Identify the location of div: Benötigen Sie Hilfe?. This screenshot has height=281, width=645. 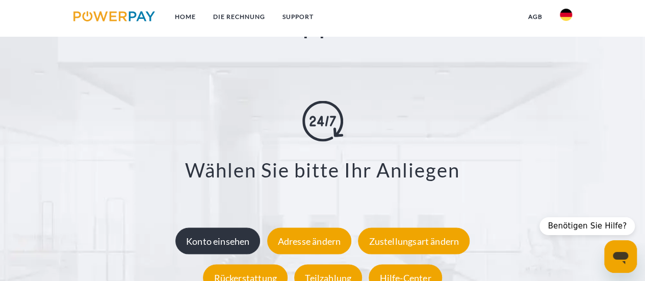
(587, 226).